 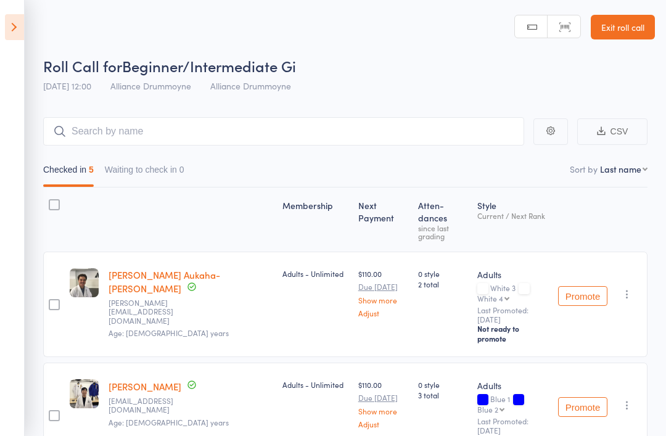 I want to click on span: Roll Call for, so click(x=83, y=65).